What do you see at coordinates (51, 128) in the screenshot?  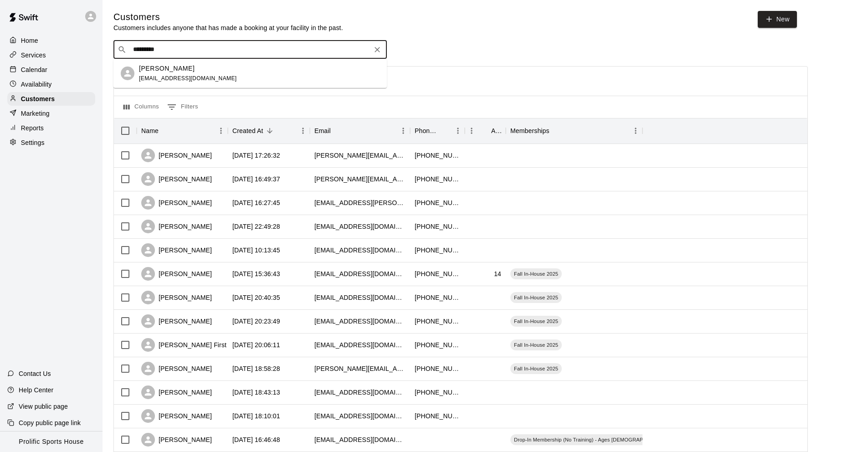 I see `div: Reports` at bounding box center [51, 128].